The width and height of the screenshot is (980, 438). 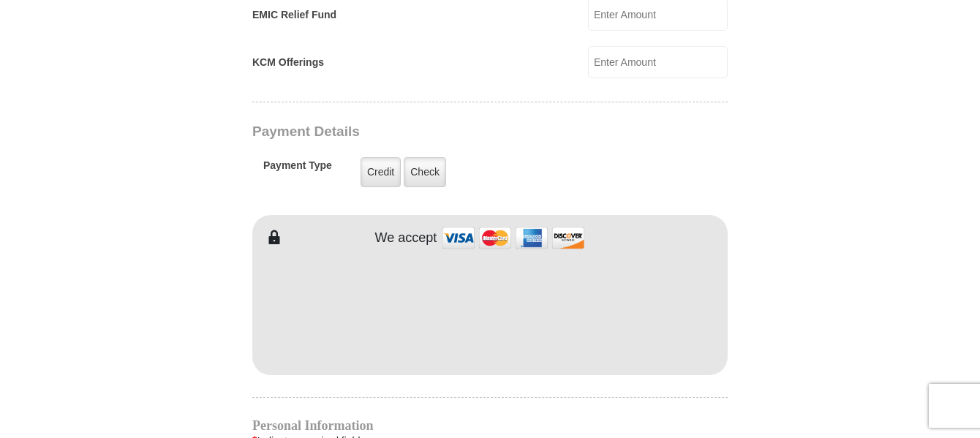 I want to click on input: Enter Amount, so click(x=658, y=62).